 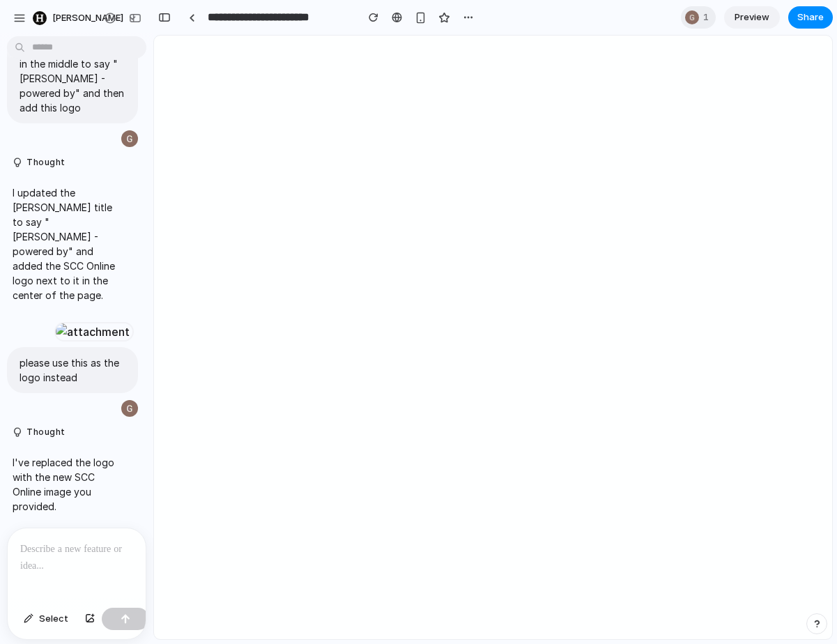 I want to click on a: Preview, so click(x=752, y=17).